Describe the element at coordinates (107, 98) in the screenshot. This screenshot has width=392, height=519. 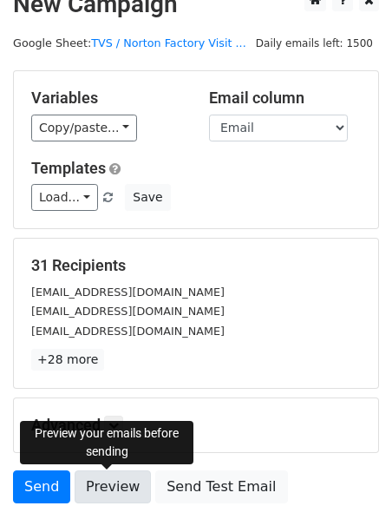
I see `h5: Variables` at that location.